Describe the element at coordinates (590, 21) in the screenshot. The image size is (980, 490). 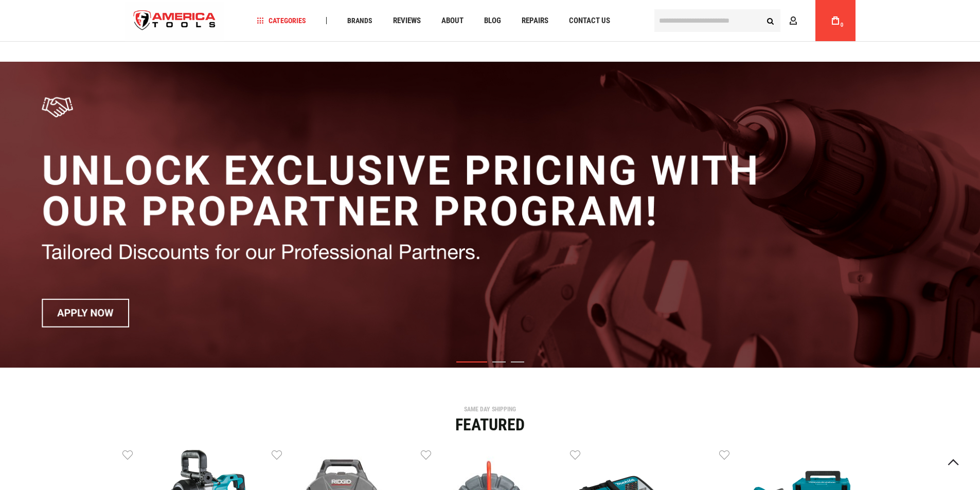
I see `span: Contact Us` at that location.